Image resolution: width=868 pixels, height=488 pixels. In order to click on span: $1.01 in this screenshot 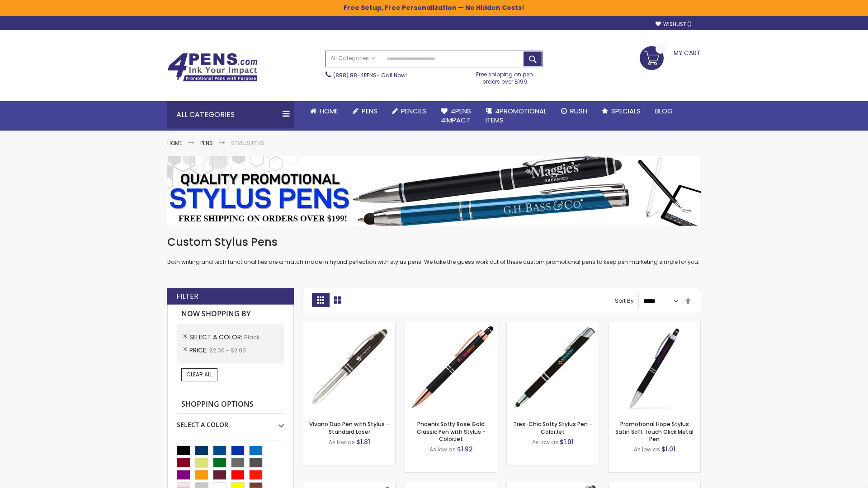, I will do `click(669, 449)`.